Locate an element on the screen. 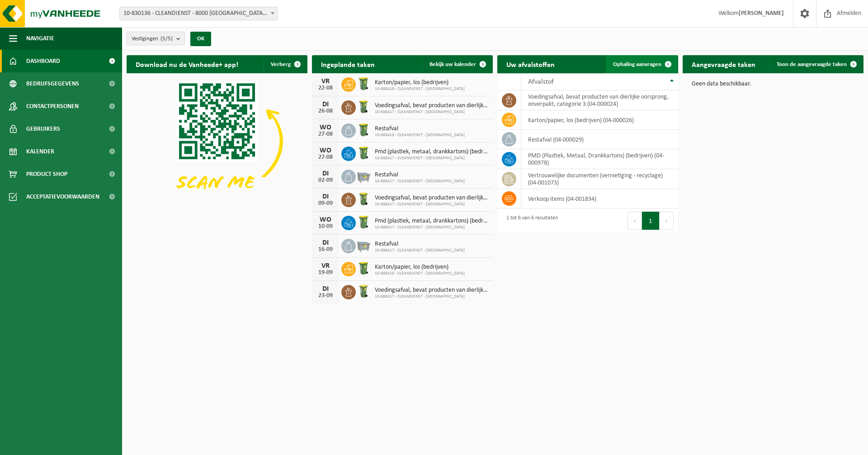 This screenshot has width=868, height=455. img: Download de VHEPlus App is located at coordinates (217, 141).